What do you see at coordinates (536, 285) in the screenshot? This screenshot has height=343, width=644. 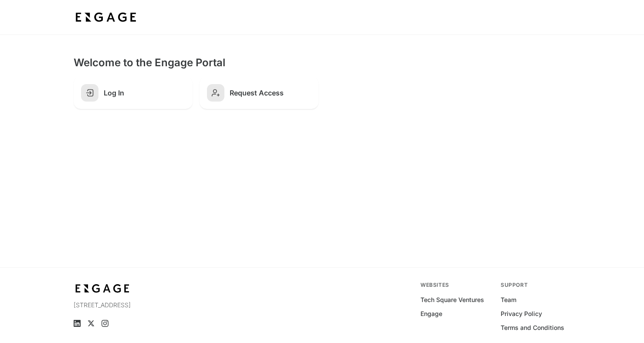 I see `div: Support` at bounding box center [536, 285].